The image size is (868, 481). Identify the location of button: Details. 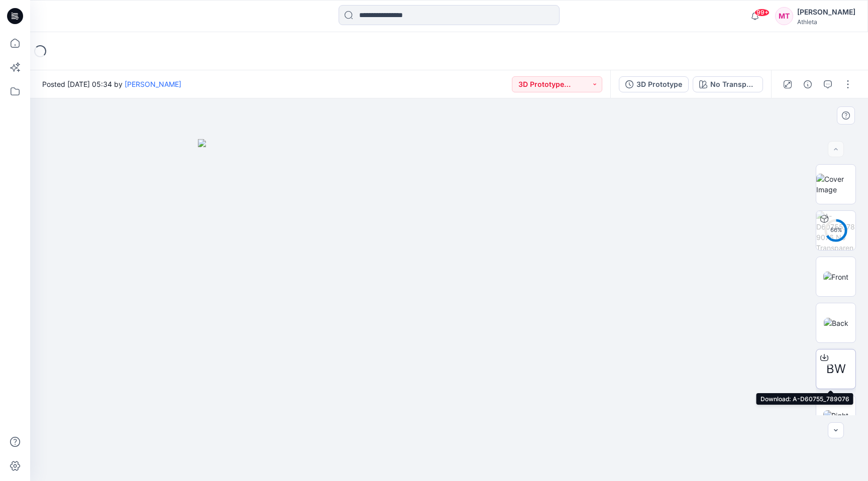
(808, 84).